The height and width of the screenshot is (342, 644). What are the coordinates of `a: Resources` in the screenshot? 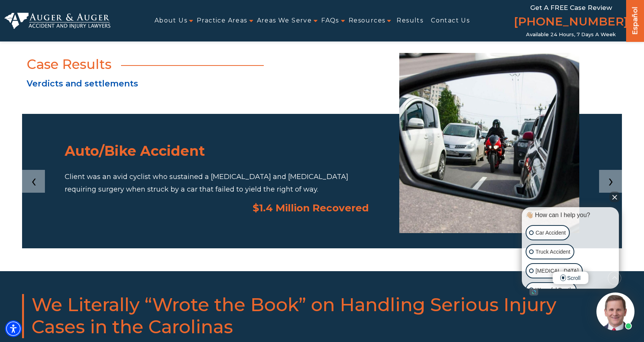 It's located at (367, 21).